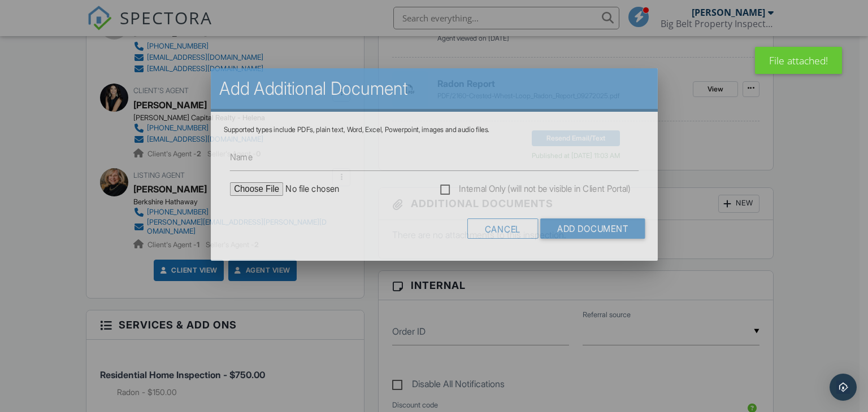 The width and height of the screenshot is (868, 412). What do you see at coordinates (843, 387) in the screenshot?
I see `div: Open Intercom Messenger` at bounding box center [843, 387].